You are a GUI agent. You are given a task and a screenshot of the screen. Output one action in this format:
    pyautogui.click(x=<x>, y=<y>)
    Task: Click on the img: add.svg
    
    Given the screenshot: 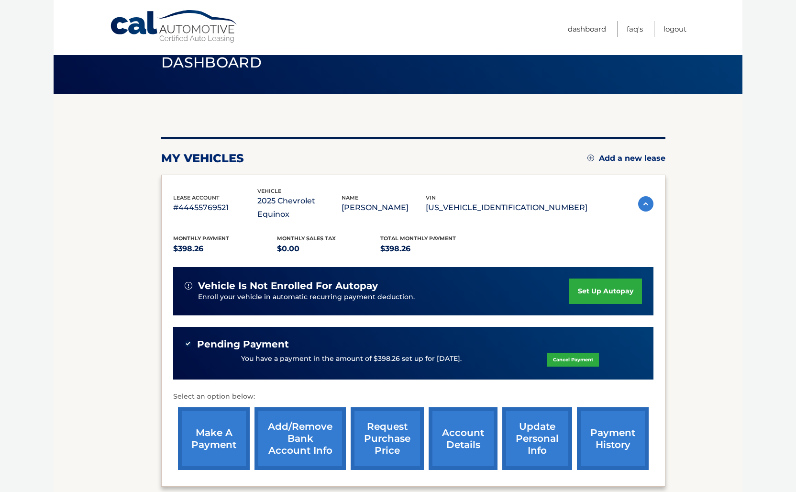 What is the action you would take?
    pyautogui.click(x=591, y=158)
    